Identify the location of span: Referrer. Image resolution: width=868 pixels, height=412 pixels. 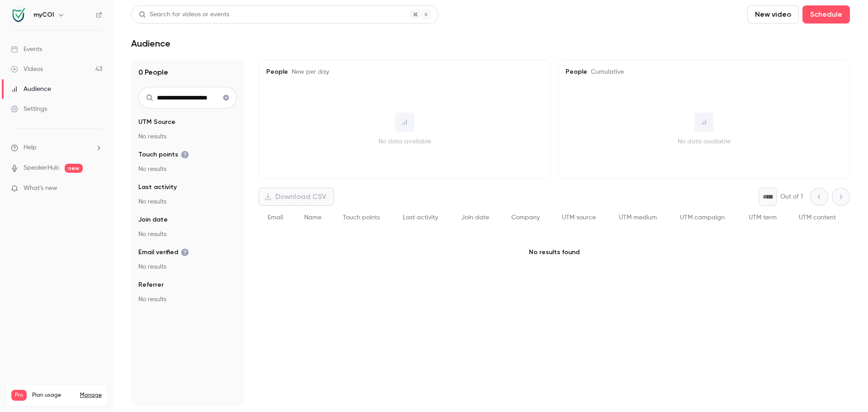
(151, 285).